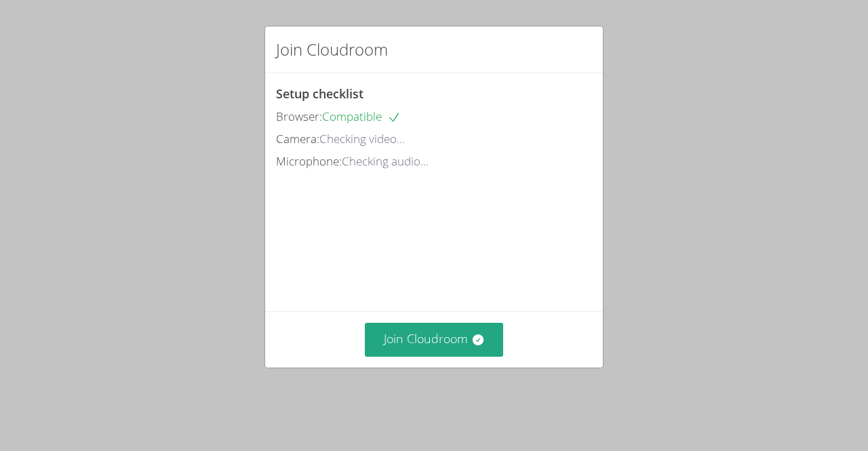 Image resolution: width=868 pixels, height=451 pixels. I want to click on h2: Join Cloudroom, so click(332, 50).